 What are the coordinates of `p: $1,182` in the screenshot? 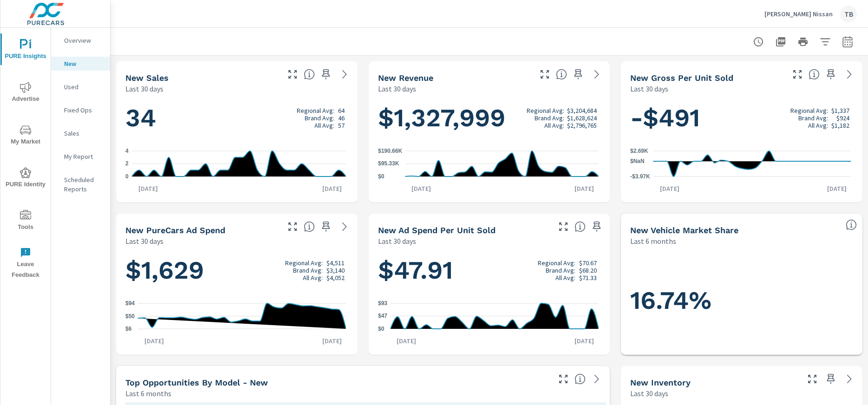 It's located at (840, 125).